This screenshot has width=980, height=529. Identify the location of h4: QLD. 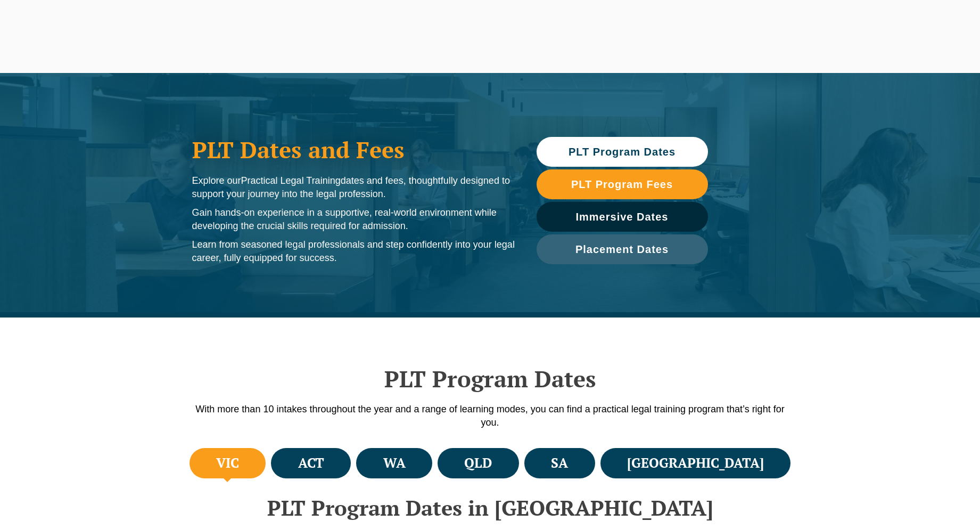
(478, 463).